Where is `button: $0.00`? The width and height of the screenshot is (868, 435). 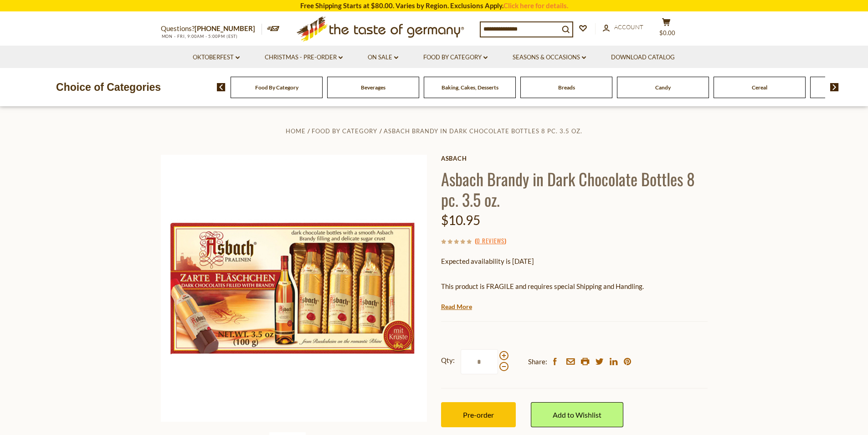 button: $0.00 is located at coordinates (667, 29).